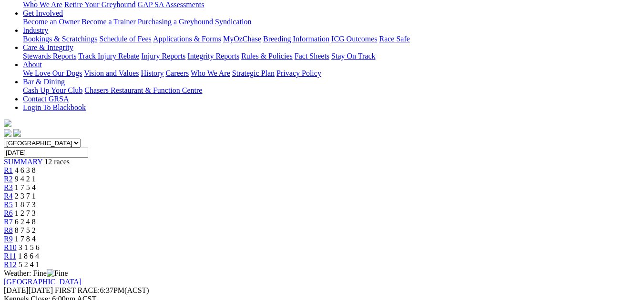 The width and height of the screenshot is (644, 300). What do you see at coordinates (43, 13) in the screenshot?
I see `a: Get Involved` at bounding box center [43, 13].